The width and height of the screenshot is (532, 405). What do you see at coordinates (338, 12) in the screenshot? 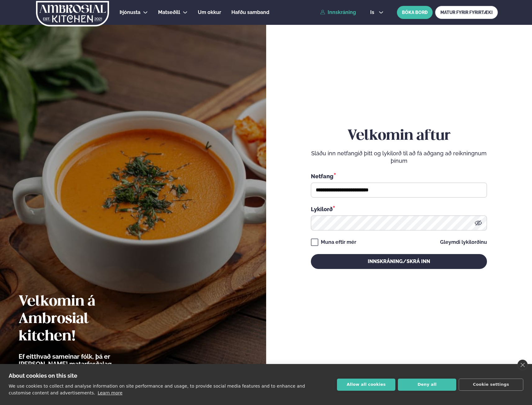
I see `a: Innskráning` at bounding box center [338, 12].